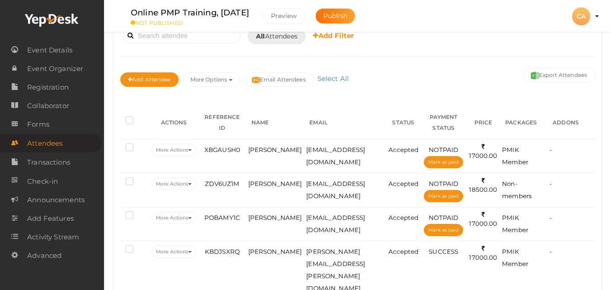  Describe the element at coordinates (38, 124) in the screenshot. I see `span: Forms` at that location.